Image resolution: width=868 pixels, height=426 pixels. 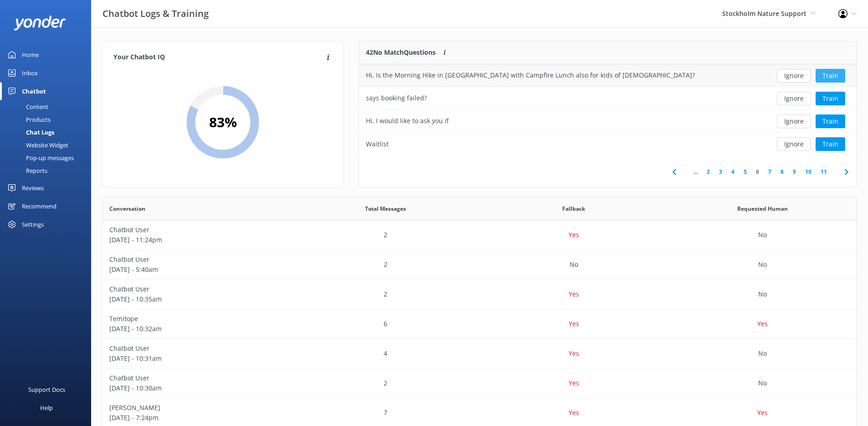 What do you see at coordinates (30, 55) in the screenshot?
I see `div: Home` at bounding box center [30, 55].